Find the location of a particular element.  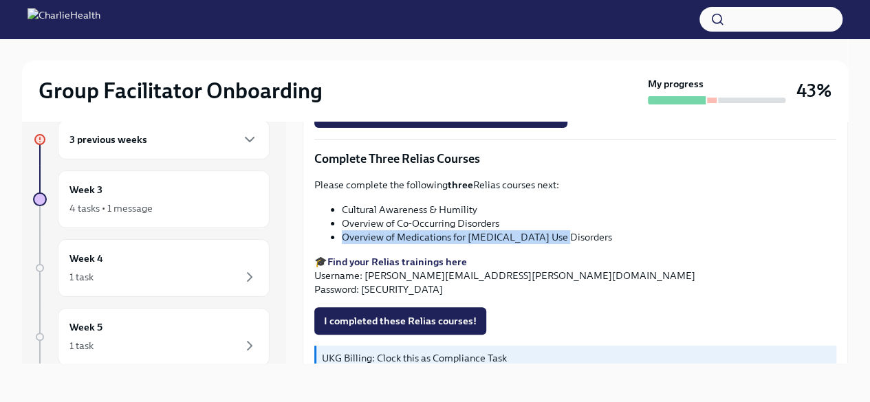

button: I completed these Relias courses! is located at coordinates (400, 321).